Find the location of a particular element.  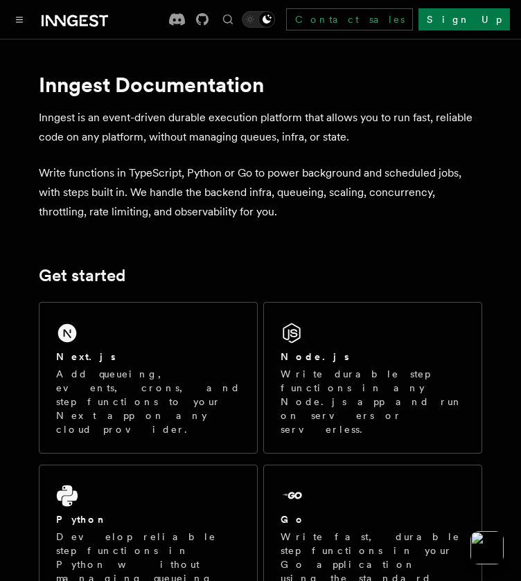

p: Write functions in TypeScript, Python or Go to power background and scheduled jobs, with steps bu... is located at coordinates (261, 193).